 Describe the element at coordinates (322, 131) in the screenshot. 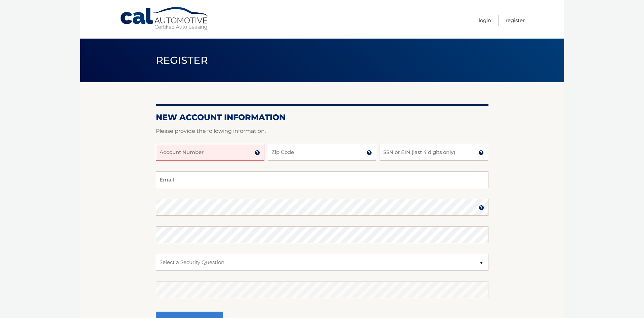

I see `p: Please provide the following information.` at that location.